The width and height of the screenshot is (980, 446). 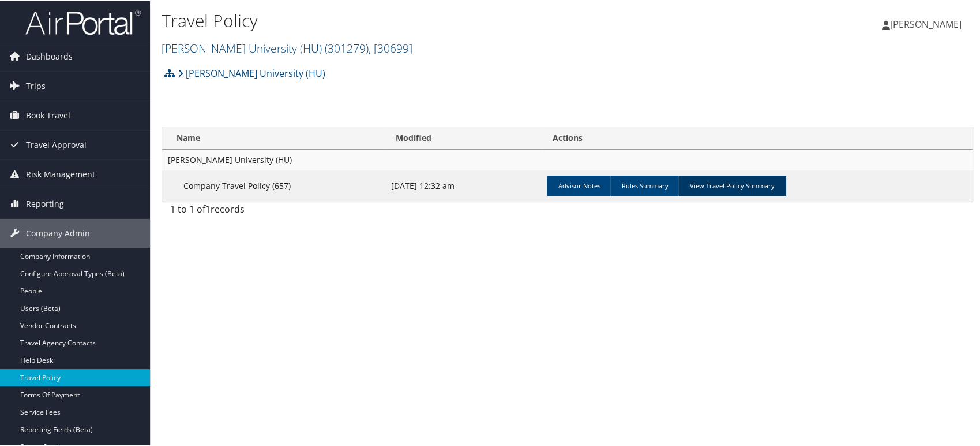 I want to click on th: Modified: activate to sort column ascending, so click(x=464, y=137).